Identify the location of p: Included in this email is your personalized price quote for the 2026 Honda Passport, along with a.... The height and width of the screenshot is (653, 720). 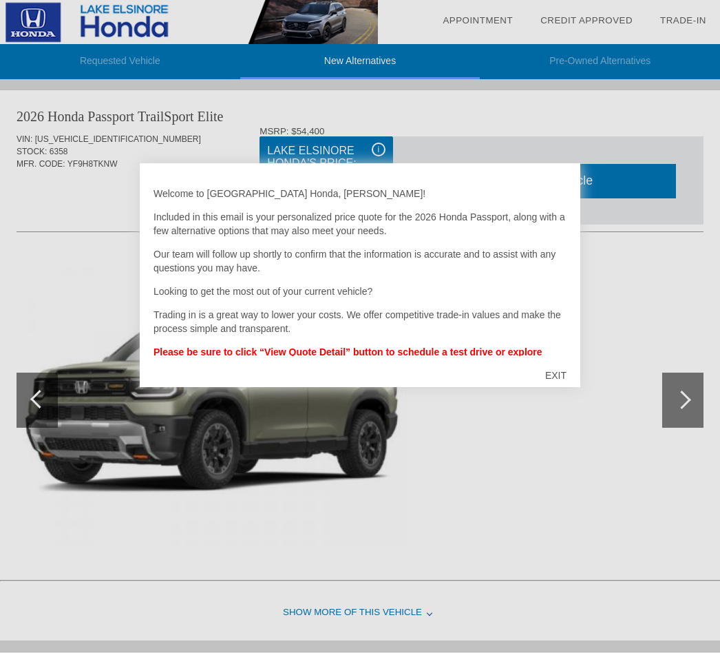
(360, 224).